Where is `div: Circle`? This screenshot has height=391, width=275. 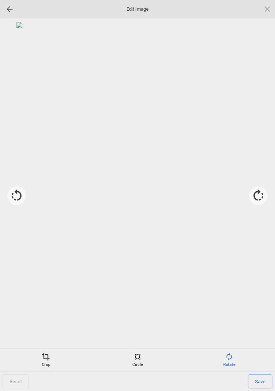 div: Circle is located at coordinates (138, 360).